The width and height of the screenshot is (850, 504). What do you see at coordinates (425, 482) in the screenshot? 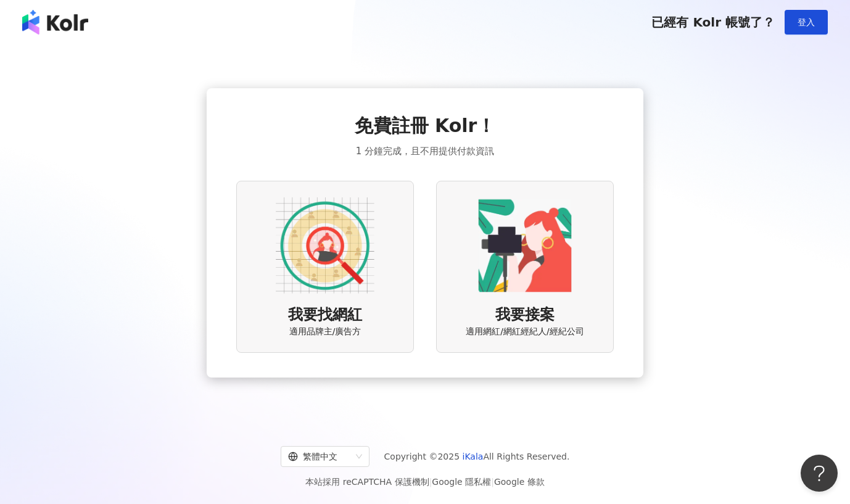
I see `span: 本站採用 reCAPTCHA 保護機制` at bounding box center [425, 482].